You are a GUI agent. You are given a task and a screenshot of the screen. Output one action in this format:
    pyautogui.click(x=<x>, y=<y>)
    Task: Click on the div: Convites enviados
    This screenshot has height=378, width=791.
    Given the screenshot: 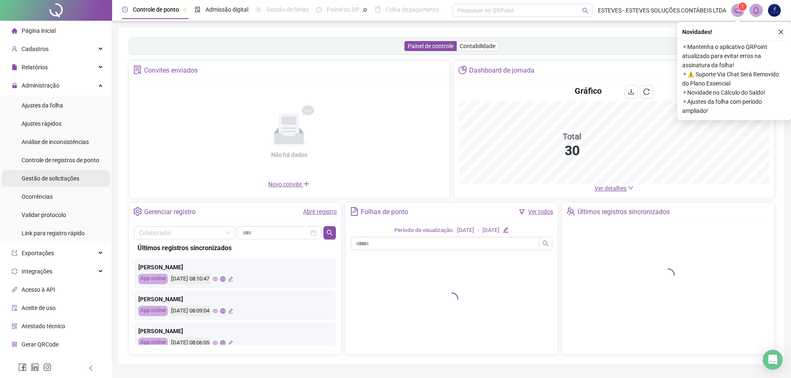 What is the action you would take?
    pyautogui.click(x=171, y=71)
    